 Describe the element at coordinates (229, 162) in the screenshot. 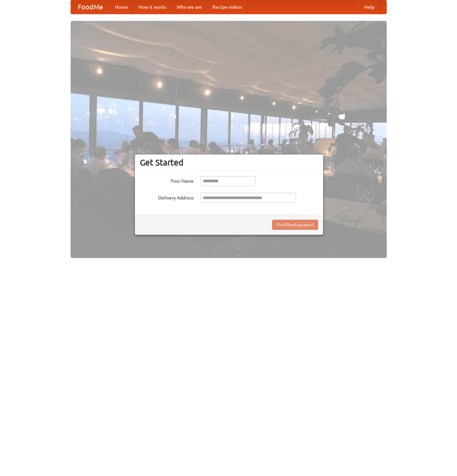

I see `h3: Get Started` at that location.